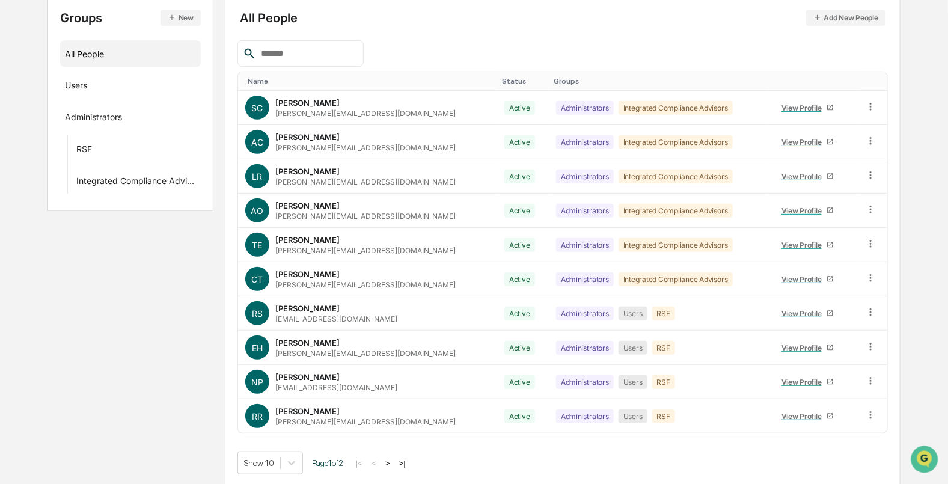 The height and width of the screenshot is (484, 948). Describe the element at coordinates (257, 279) in the screenshot. I see `span: CT` at that location.